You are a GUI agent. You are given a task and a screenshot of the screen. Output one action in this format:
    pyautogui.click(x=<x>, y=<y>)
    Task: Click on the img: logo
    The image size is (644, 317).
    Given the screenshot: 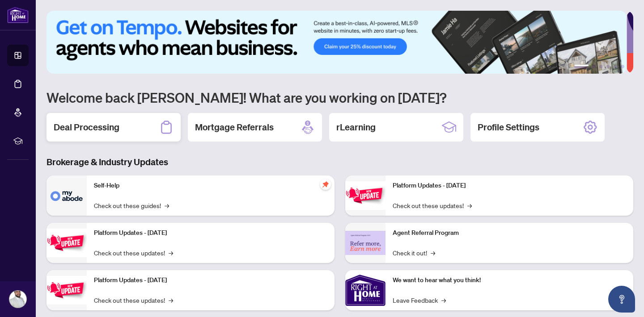 What is the action you would take?
    pyautogui.click(x=18, y=15)
    